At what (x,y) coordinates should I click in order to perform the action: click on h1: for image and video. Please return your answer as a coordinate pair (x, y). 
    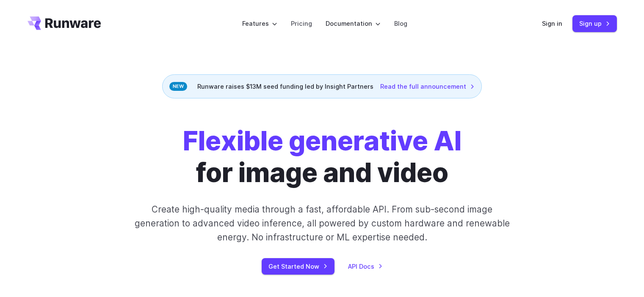
    Looking at the image, I should click on (322, 157).